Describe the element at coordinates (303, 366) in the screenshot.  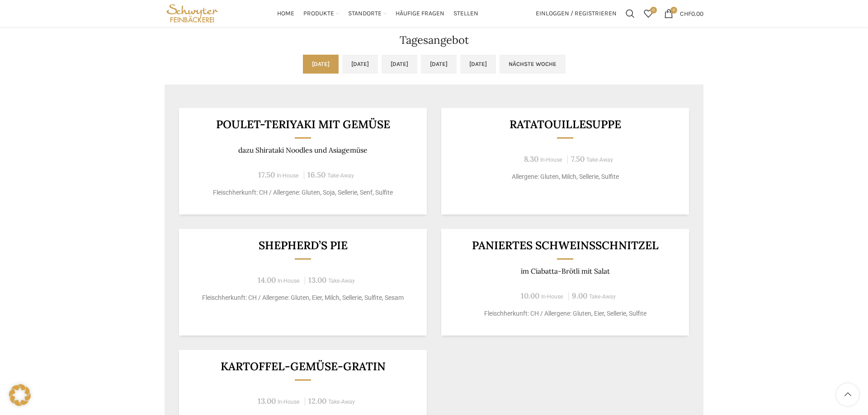
I see `h3: Kartoffel-Gemüse-Gratin` at that location.